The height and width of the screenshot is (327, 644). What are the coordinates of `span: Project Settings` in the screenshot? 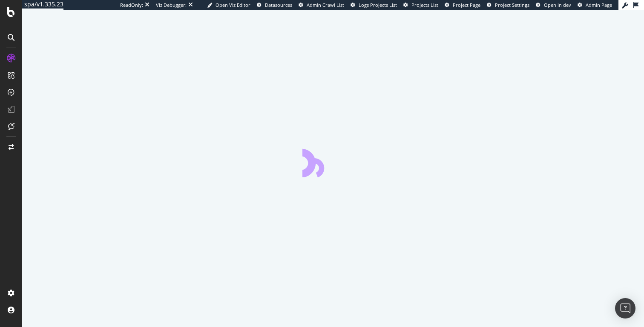 It's located at (512, 5).